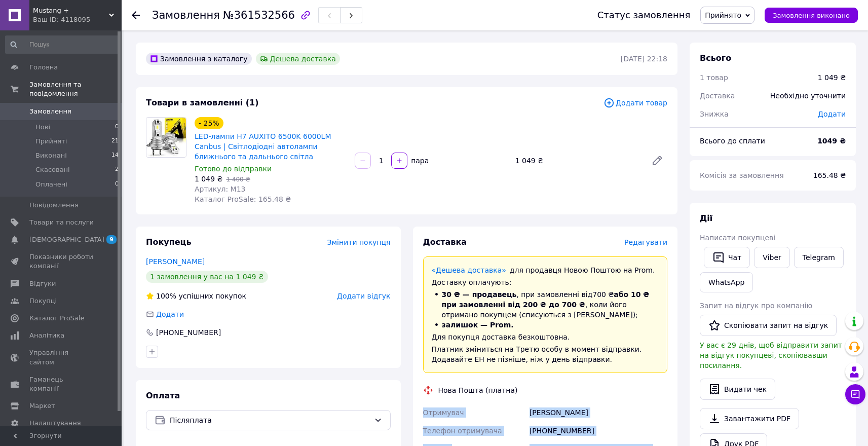  What do you see at coordinates (298, 59) in the screenshot?
I see `div: Дешева доставка` at bounding box center [298, 59].